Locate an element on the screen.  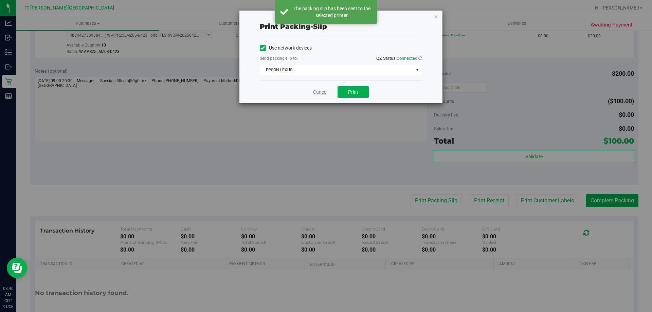
span: Connected is located at coordinates (407, 58).